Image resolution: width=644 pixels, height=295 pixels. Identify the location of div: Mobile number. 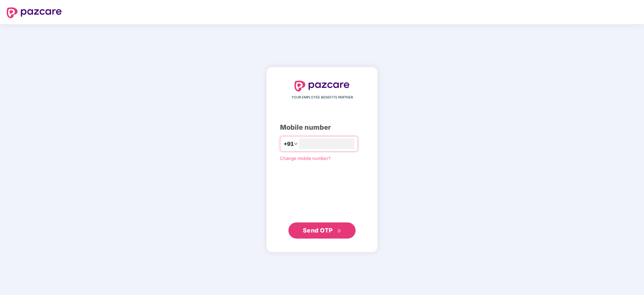
(322, 128).